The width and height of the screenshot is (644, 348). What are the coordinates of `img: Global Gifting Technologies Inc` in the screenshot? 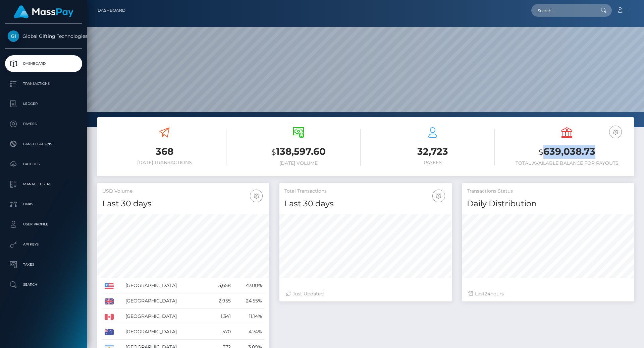 It's located at (13, 36).